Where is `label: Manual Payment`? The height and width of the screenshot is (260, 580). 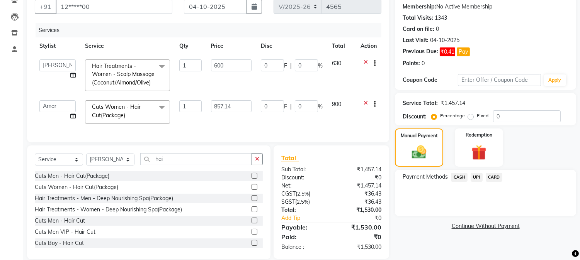 label: Manual Payment is located at coordinates (419, 136).